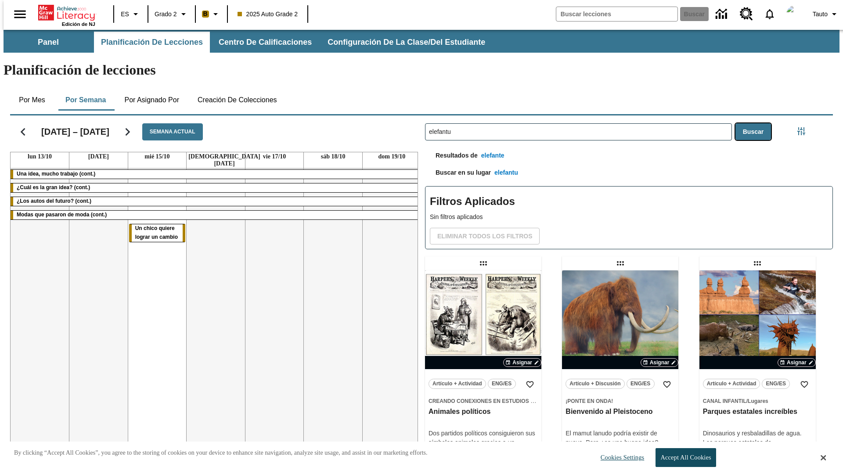  Describe the element at coordinates (54, 201) in the screenshot. I see `span: ¿Los autos del futuro? (cont.)` at that location.